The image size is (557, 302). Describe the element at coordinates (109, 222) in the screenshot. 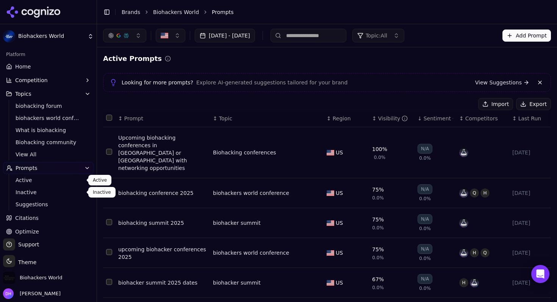

I see `button: Select row 19` at that location.